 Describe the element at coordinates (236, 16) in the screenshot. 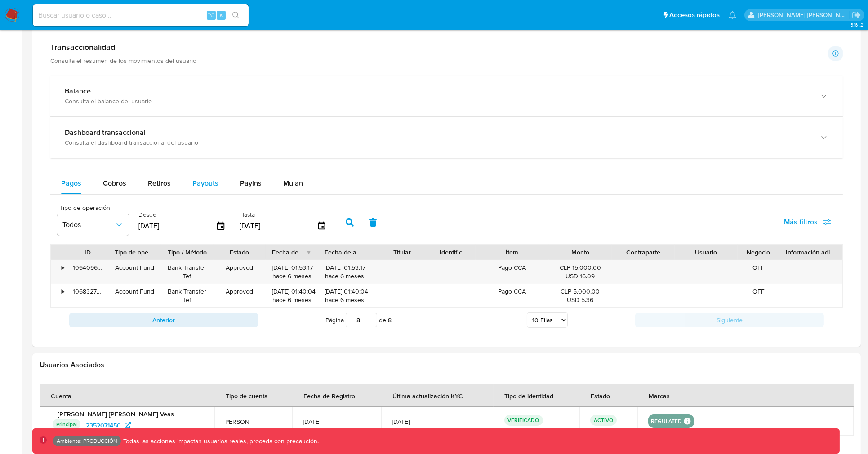

I see `button: search-icon` at that location.